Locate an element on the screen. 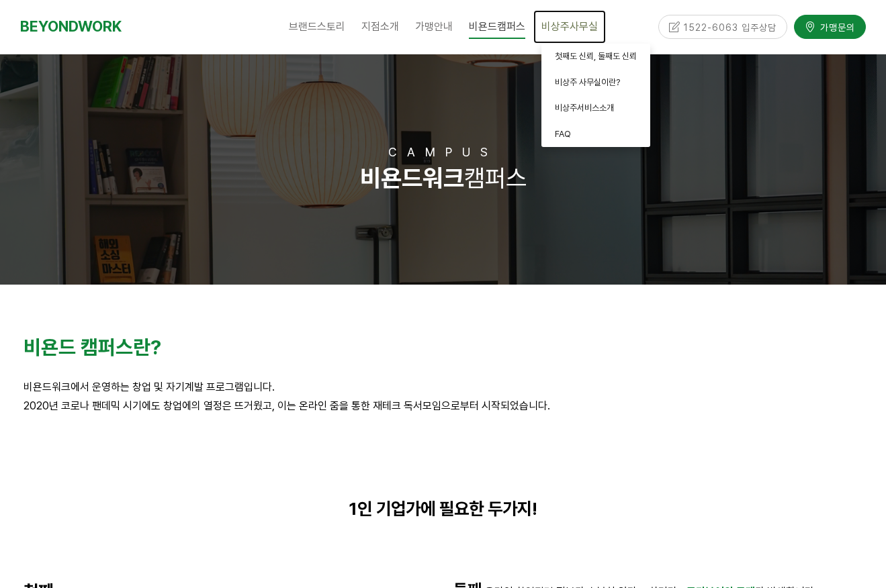  span: 비욘드캠퍼스 is located at coordinates (497, 26).